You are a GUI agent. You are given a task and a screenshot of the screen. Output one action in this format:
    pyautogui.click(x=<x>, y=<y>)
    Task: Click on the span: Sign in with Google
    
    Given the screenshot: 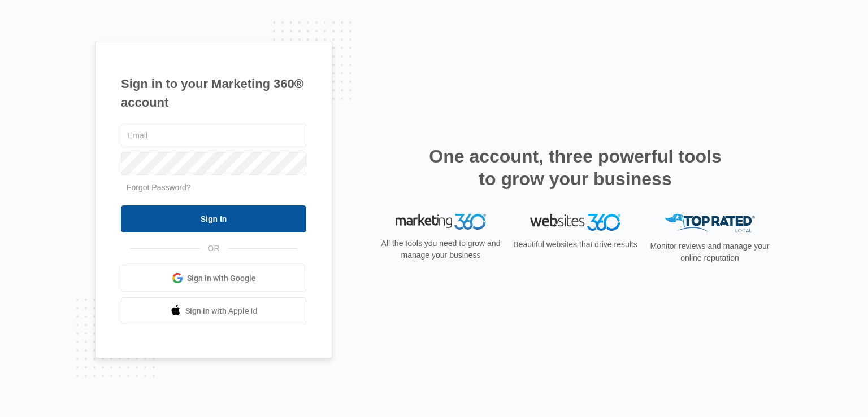 What is the action you would take?
    pyautogui.click(x=222, y=278)
    